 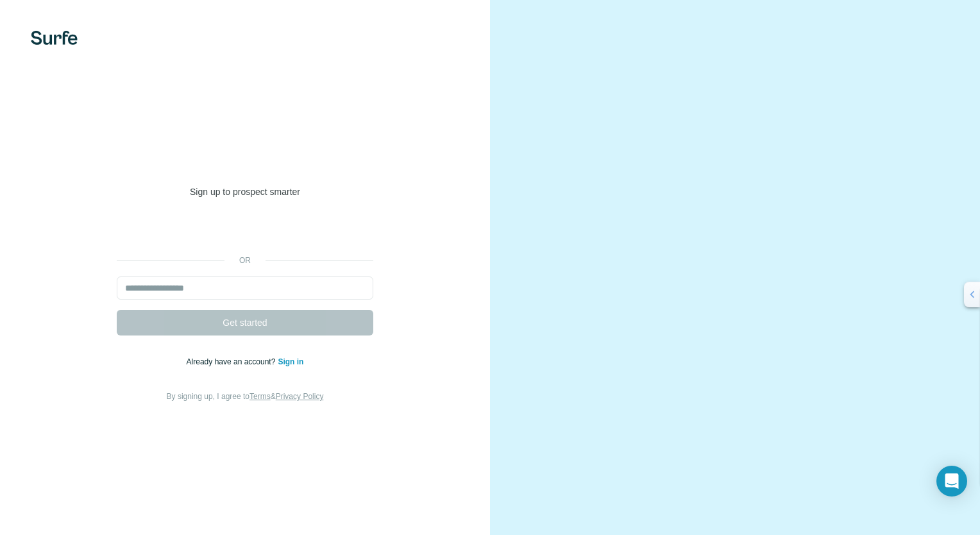 I want to click on a: Terms, so click(x=260, y=396).